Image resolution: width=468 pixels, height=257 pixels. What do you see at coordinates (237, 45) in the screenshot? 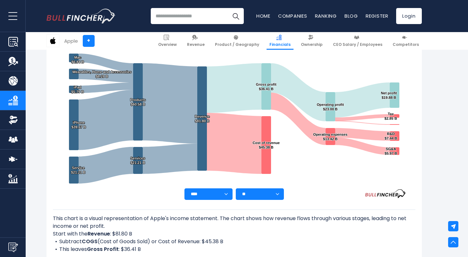
I see `span: Product / Geography` at bounding box center [237, 45].